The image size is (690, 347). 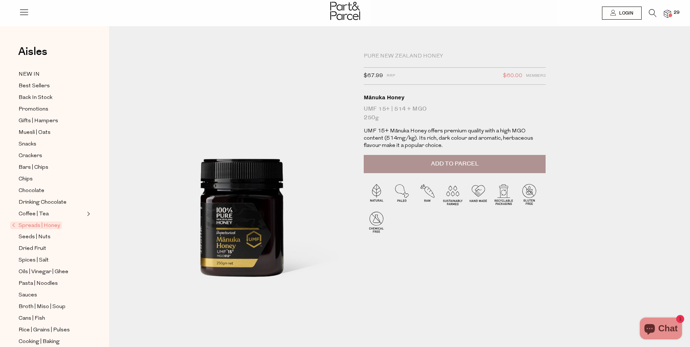 I want to click on a: NEW IN, so click(x=52, y=74).